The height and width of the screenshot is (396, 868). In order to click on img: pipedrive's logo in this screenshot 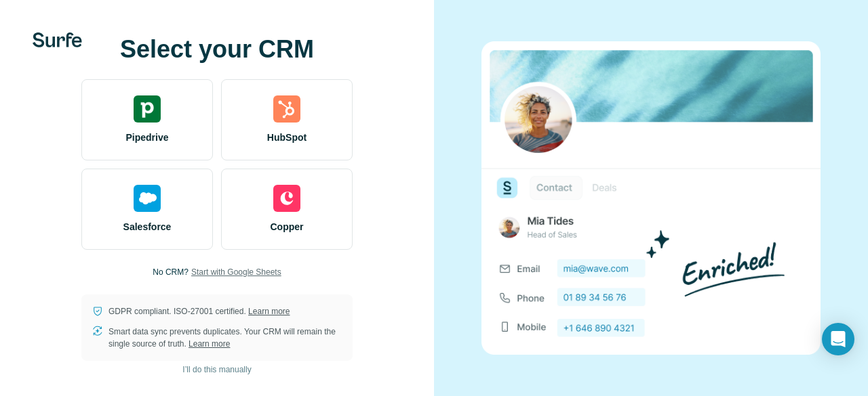, I will do `click(147, 109)`.